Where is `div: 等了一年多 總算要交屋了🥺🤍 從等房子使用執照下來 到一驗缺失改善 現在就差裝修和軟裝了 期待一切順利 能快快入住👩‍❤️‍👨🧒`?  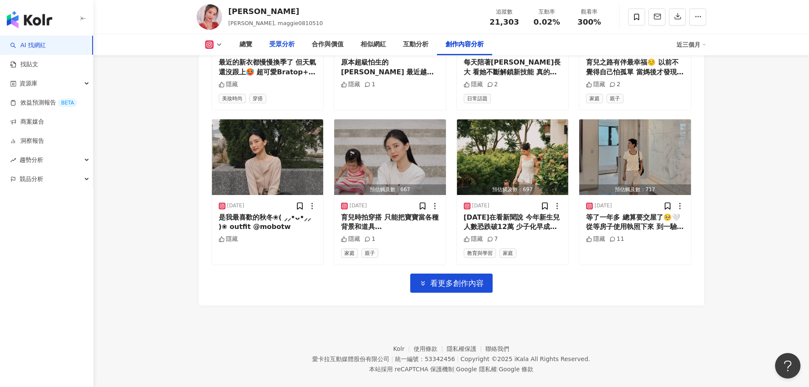 div: 等了一年多 總算要交屋了🥺🤍 從等房子使用執照下來 到一驗缺失改善 現在就差裝修和軟裝了 期待一切順利 能快快入住👩‍❤️‍👨🧒 is located at coordinates (635, 222).